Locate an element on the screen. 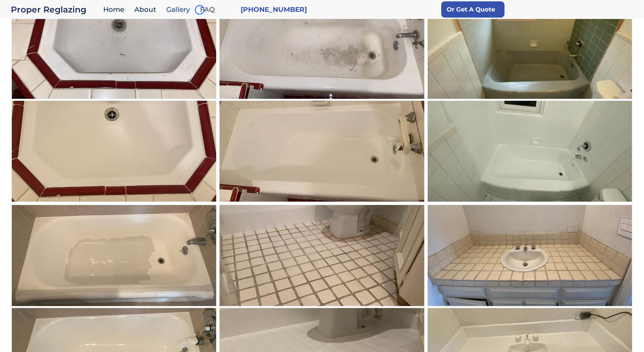 Image resolution: width=644 pixels, height=352 pixels. a: About is located at coordinates (147, 9).